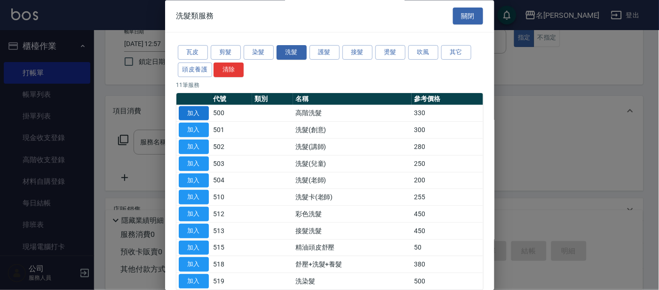 Image resolution: width=659 pixels, height=290 pixels. I want to click on span: 洗髮類服務, so click(195, 16).